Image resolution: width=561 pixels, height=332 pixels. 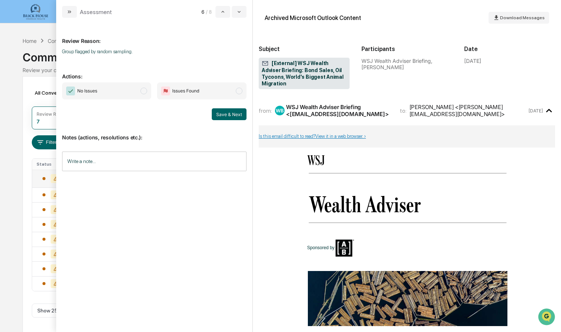 I want to click on div: WB, so click(x=280, y=110).